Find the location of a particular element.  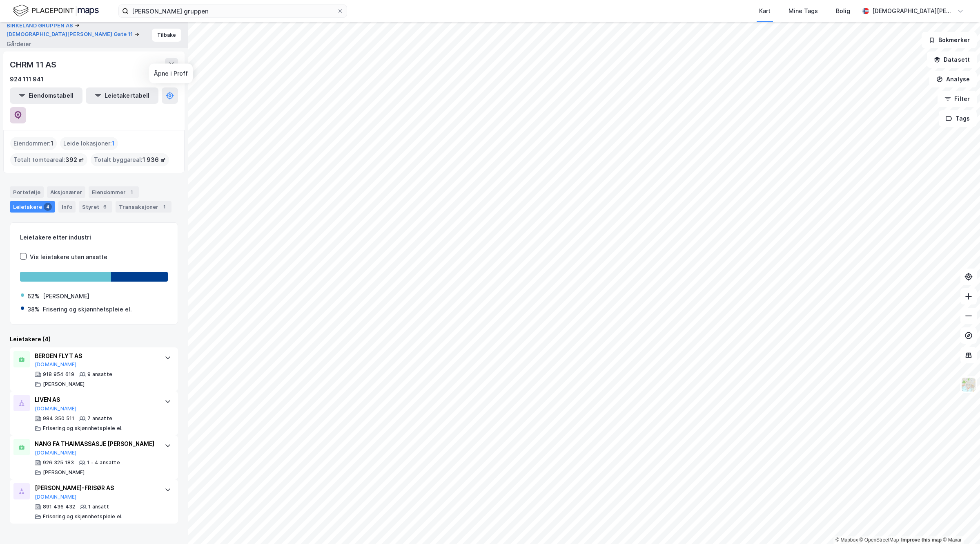

button: Eiendomstabell is located at coordinates (46, 96).